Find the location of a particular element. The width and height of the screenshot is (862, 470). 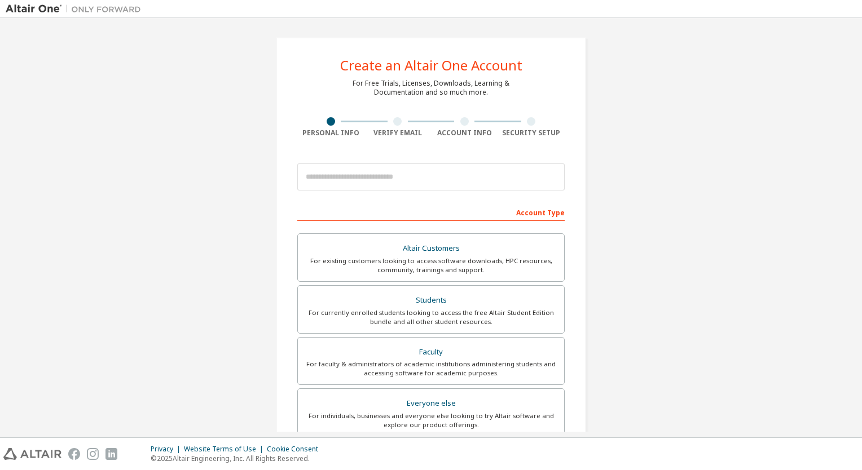

p: © 2025 Altair Engineering, Inc. All Rights Reserved. is located at coordinates (237, 459).